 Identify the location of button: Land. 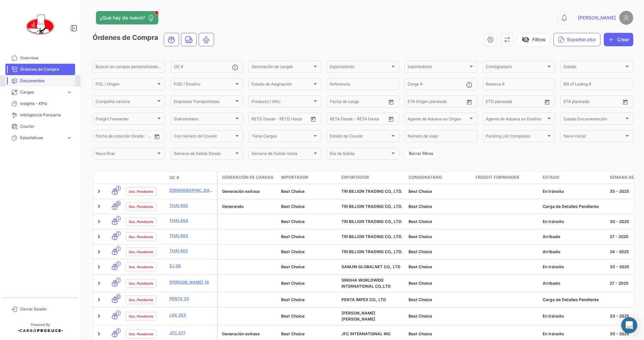
(189, 39).